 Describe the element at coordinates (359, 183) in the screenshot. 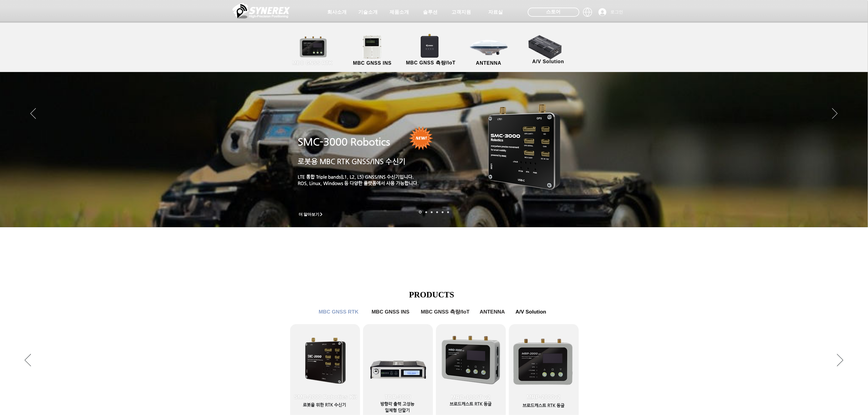

I see `a: ROS, Linux, Windows 등 다양한 플랫폼에서 사용 가능합니다.` at that location.